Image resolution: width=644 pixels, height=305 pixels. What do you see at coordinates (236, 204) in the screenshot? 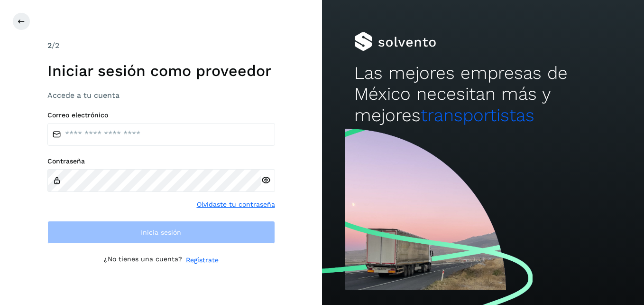
I see `a: Olvidaste tu contraseña` at bounding box center [236, 204].